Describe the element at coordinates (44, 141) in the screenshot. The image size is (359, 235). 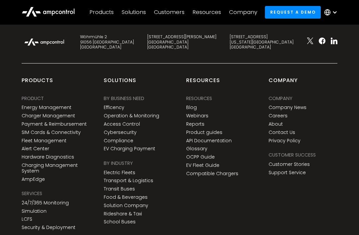
I see `a: Fleet Management` at that location.